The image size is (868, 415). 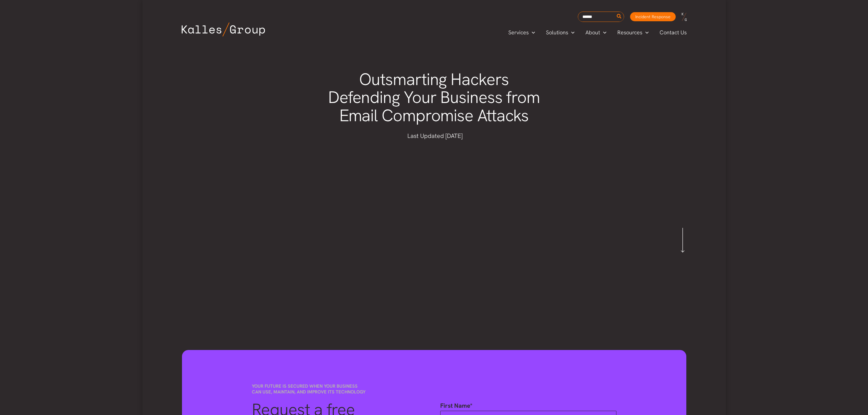 What do you see at coordinates (223, 29) in the screenshot?
I see `img: Kalles Group` at bounding box center [223, 29].